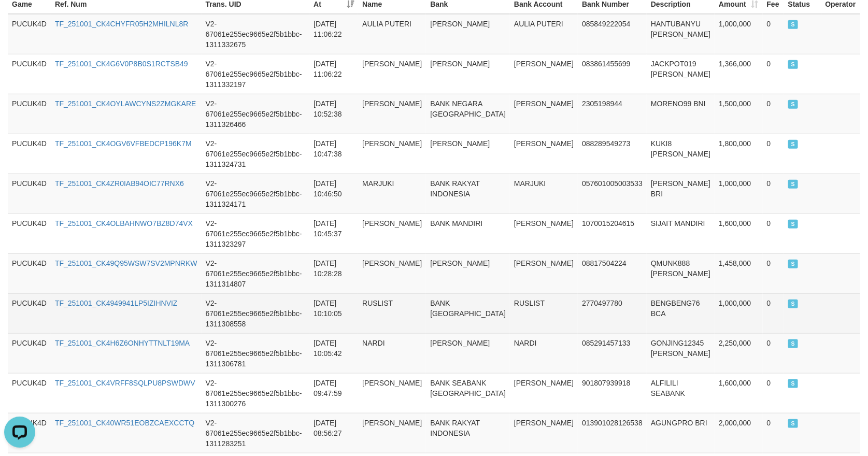 The height and width of the screenshot is (456, 868). Describe the element at coordinates (612, 392) in the screenshot. I see `td: 901807939918` at that location.